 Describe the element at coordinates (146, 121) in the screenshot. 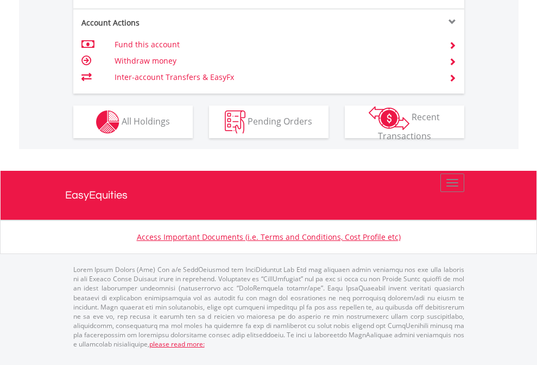

I see `span: All Holdings` at that location.